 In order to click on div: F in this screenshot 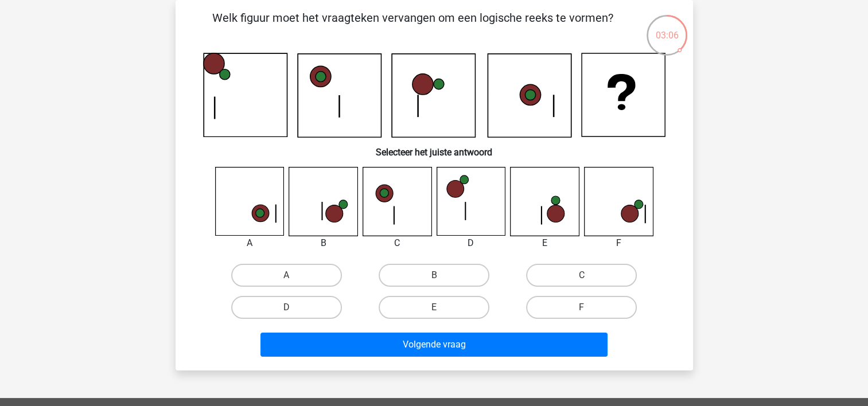, I will do `click(619, 243)`.